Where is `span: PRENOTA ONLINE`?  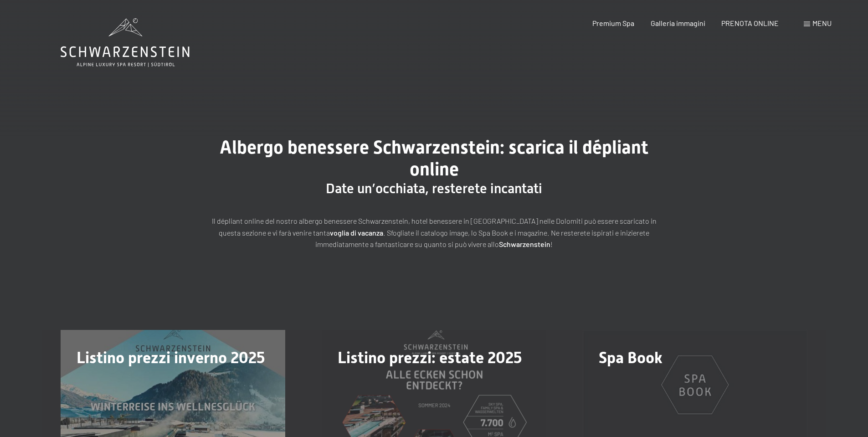 span: PRENOTA ONLINE is located at coordinates (750, 23).